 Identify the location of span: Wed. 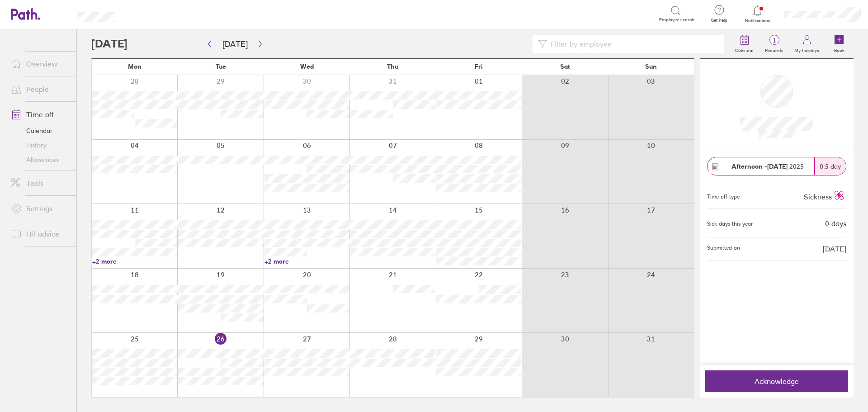
(307, 66).